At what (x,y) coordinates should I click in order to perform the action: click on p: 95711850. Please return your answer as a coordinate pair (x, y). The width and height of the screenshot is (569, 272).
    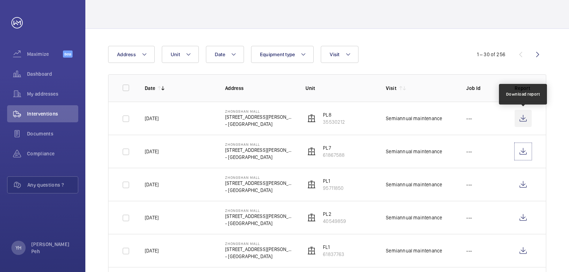
    Looking at the image, I should click on (333, 188).